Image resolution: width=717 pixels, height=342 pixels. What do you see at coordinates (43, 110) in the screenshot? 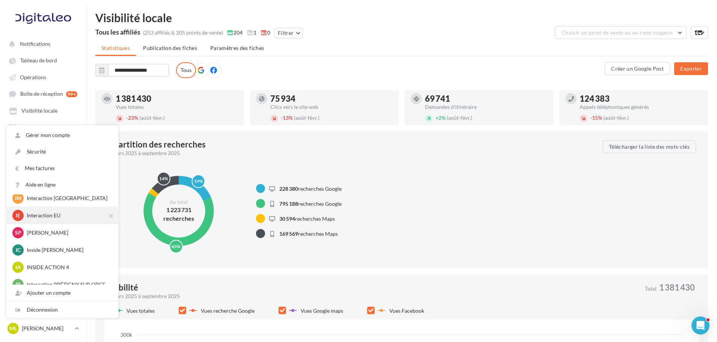
I see `a: Visibilité locale` at bounding box center [43, 110].